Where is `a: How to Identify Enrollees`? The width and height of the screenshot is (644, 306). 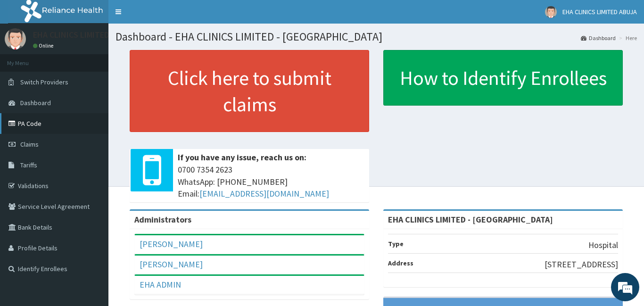
a: How to Identify Enrollees is located at coordinates (503, 78).